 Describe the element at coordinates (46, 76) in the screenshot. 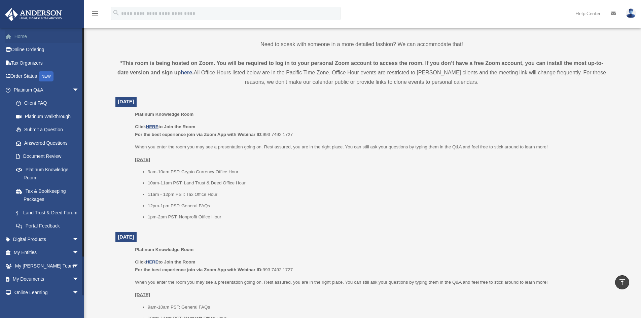

I see `div: NEW` at that location.